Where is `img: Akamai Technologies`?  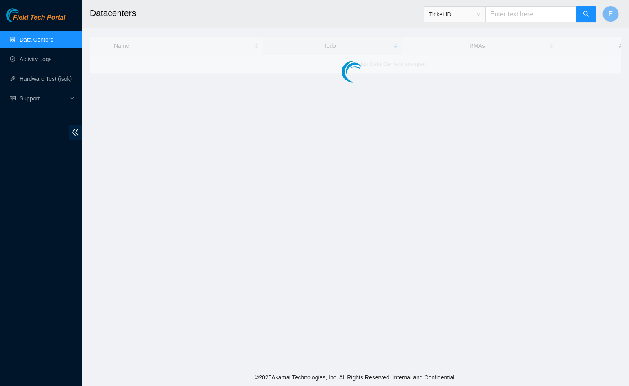
img: Akamai Technologies is located at coordinates (24, 15).